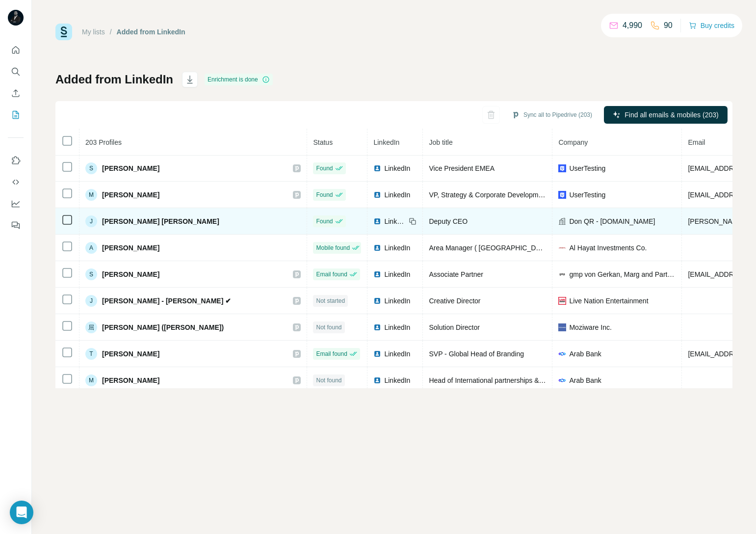  Describe the element at coordinates (462, 168) in the screenshot. I see `span: Vice President EMEA` at that location.